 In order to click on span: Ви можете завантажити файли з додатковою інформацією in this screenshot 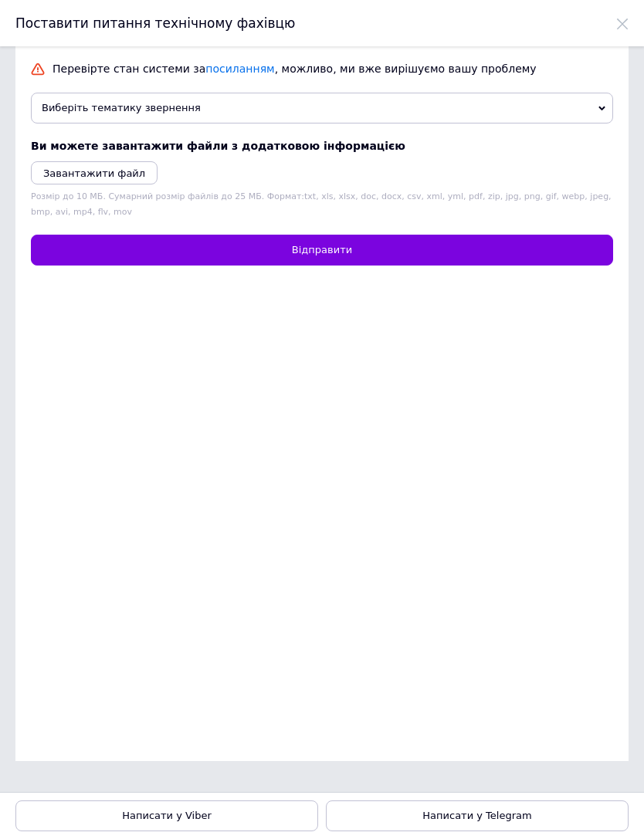, I will do `click(217, 146)`.